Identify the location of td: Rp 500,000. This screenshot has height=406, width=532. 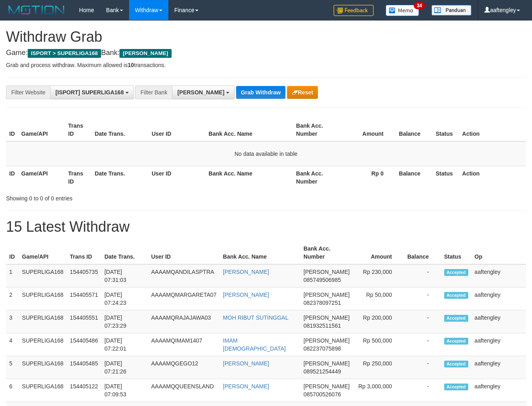
(378, 345).